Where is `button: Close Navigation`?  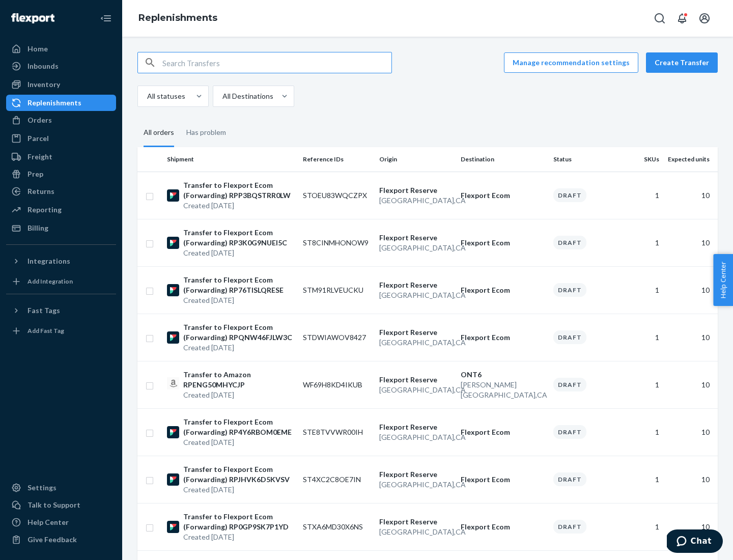
button: Close Navigation is located at coordinates (106, 18).